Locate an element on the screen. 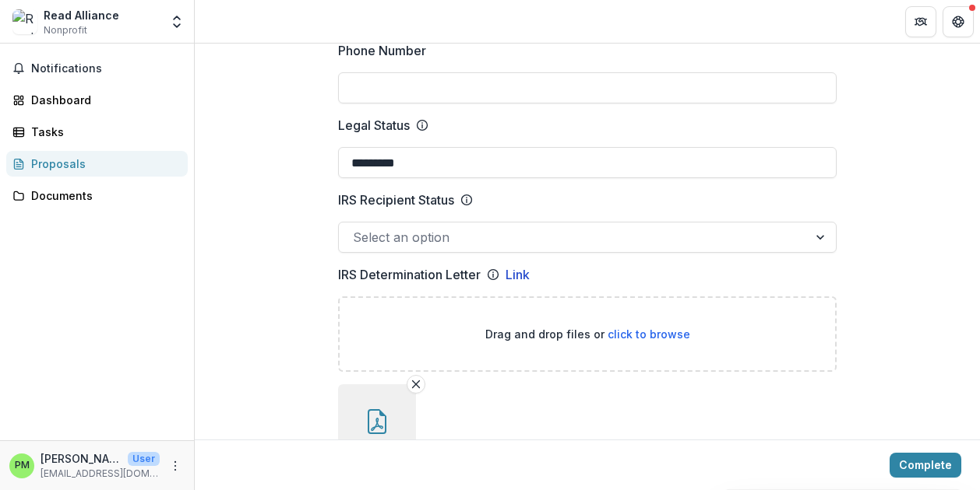 The image size is (980, 490). p: IRS Recipient Status is located at coordinates (395, 200).